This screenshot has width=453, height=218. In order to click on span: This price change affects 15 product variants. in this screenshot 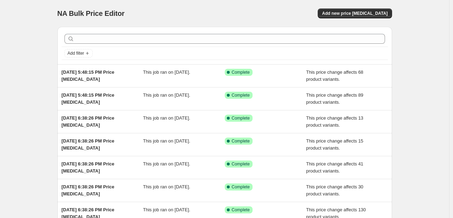, I will do `click(335, 144)`.